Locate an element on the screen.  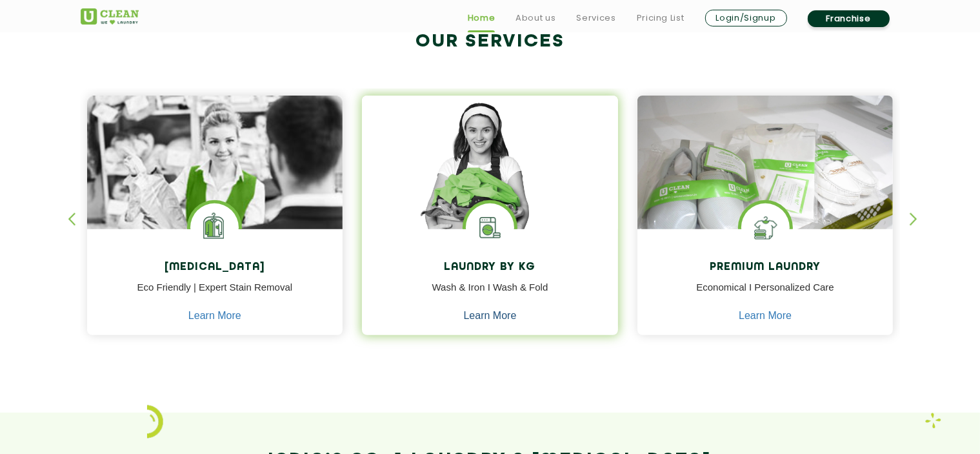
p: Eco Friendly | Expert Stain Removal is located at coordinates (215, 295).